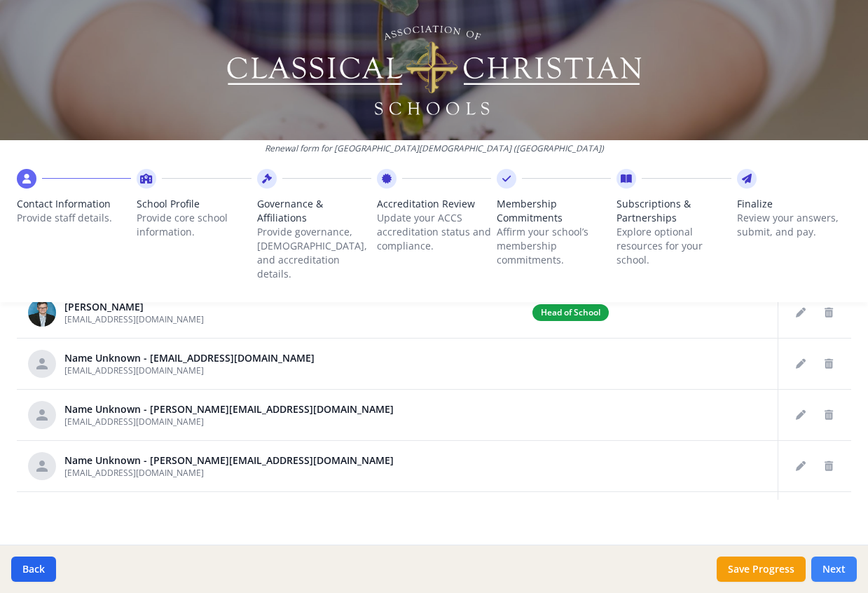 Image resolution: width=868 pixels, height=593 pixels. What do you see at coordinates (794, 225) in the screenshot?
I see `p: Review your answers, submit, and pay.` at bounding box center [794, 225].